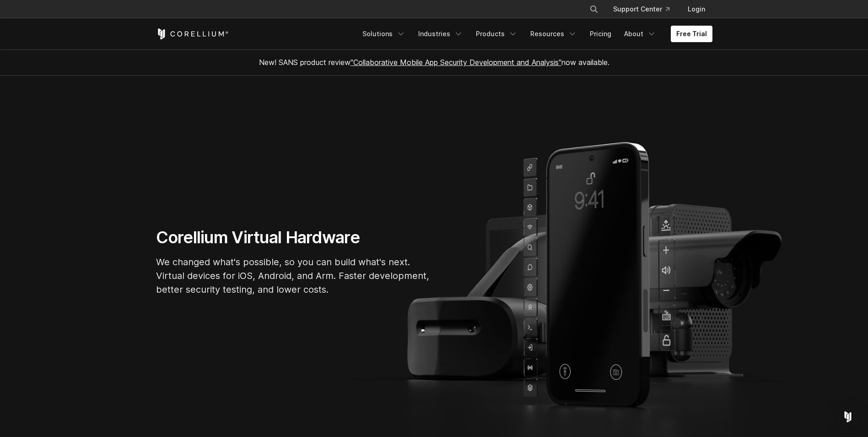  What do you see at coordinates (384, 34) in the screenshot?
I see `a: Solutions` at bounding box center [384, 34].